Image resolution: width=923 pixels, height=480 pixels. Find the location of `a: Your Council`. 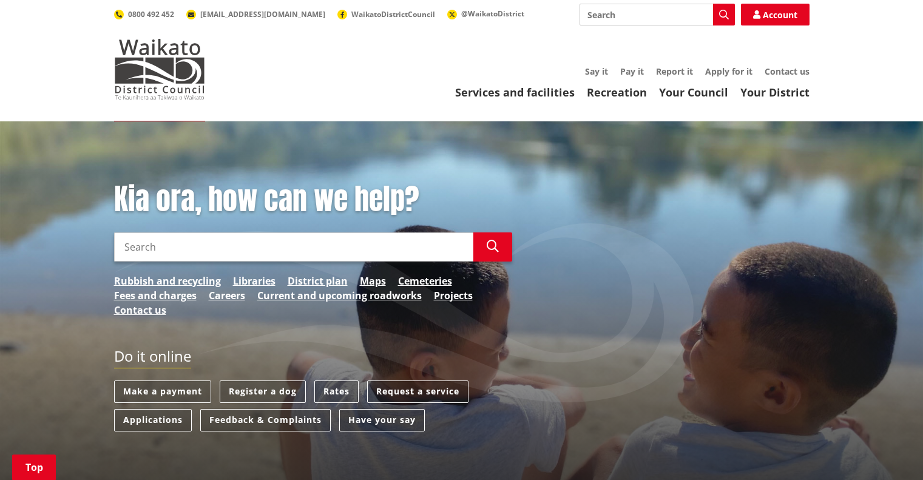

a: Your Council is located at coordinates (694, 92).